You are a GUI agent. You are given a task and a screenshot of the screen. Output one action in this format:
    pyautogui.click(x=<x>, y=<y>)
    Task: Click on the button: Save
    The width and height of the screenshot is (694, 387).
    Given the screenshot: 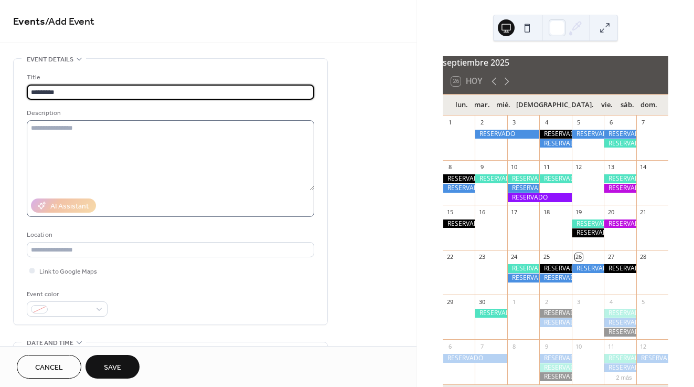 What is the action you would take?
    pyautogui.click(x=112, y=366)
    